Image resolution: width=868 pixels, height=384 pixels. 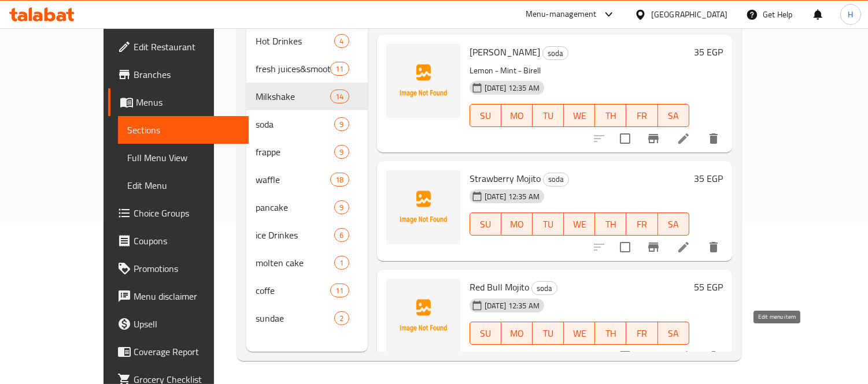 What do you see at coordinates (295, 263) in the screenshot?
I see `span: molten cake` at bounding box center [295, 263].